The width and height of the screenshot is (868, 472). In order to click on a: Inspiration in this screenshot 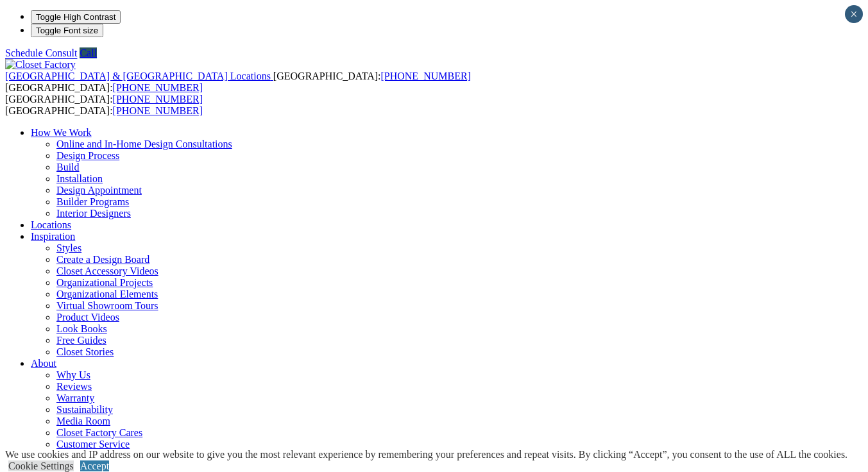, I will do `click(52, 236)`.